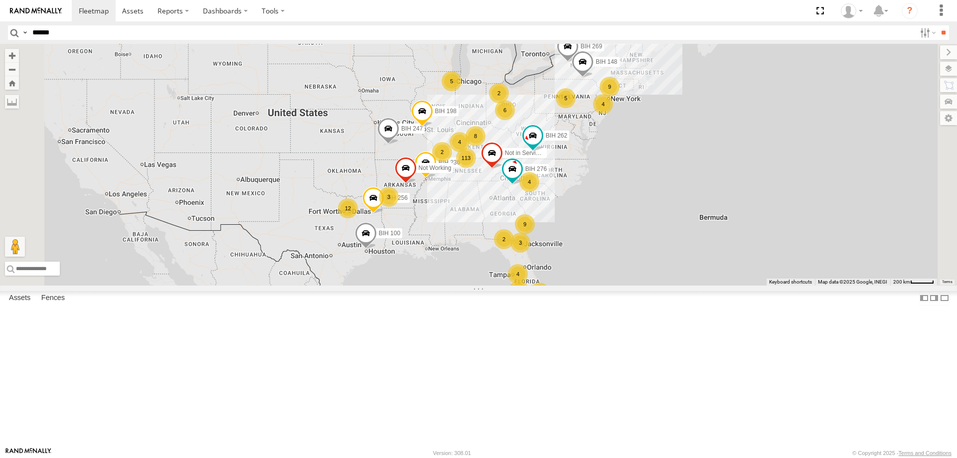 This screenshot has height=458, width=957. What do you see at coordinates (348, 208) in the screenshot?
I see `div: 12` at bounding box center [348, 208].